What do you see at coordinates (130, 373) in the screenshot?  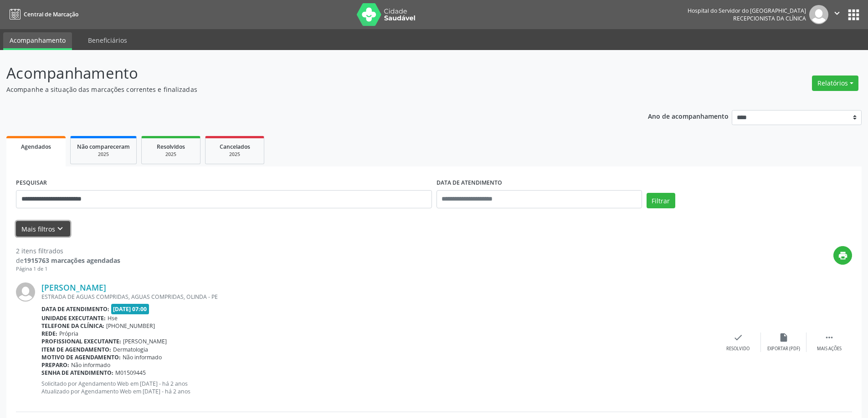 I see `span: M01509445` at bounding box center [130, 373].